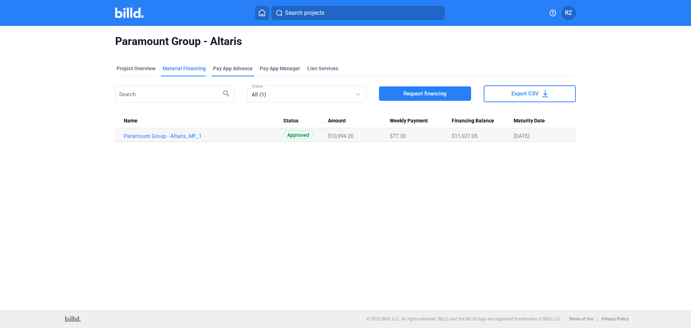 Image resolution: width=691 pixels, height=328 pixels. I want to click on span: Export CSV, so click(525, 94).